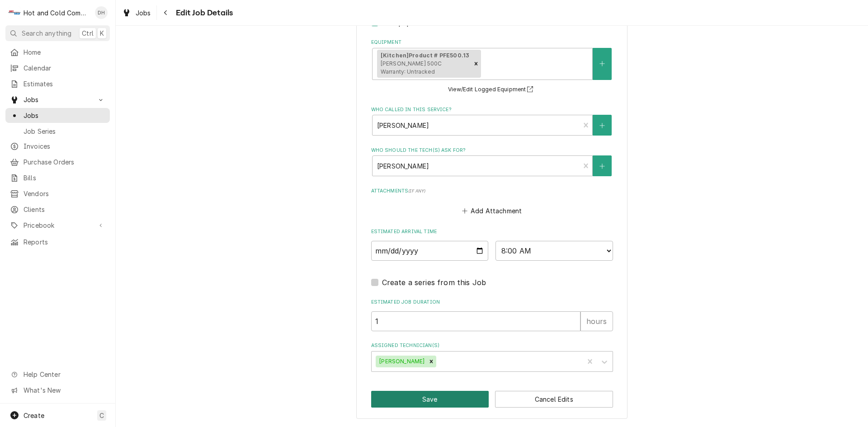 The height and width of the screenshot is (427, 868). Describe the element at coordinates (64, 390) in the screenshot. I see `span: What's New` at that location.